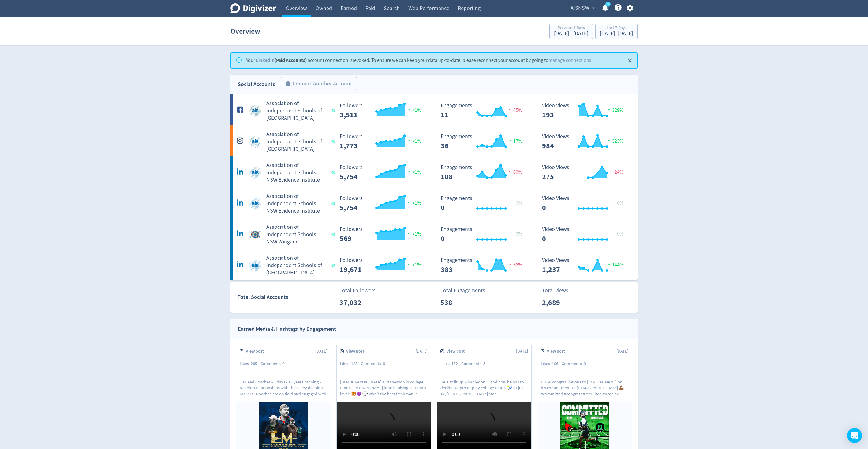 The height and width of the screenshot is (449, 868). I want to click on svg: Video Views 1,237, so click(584, 265).